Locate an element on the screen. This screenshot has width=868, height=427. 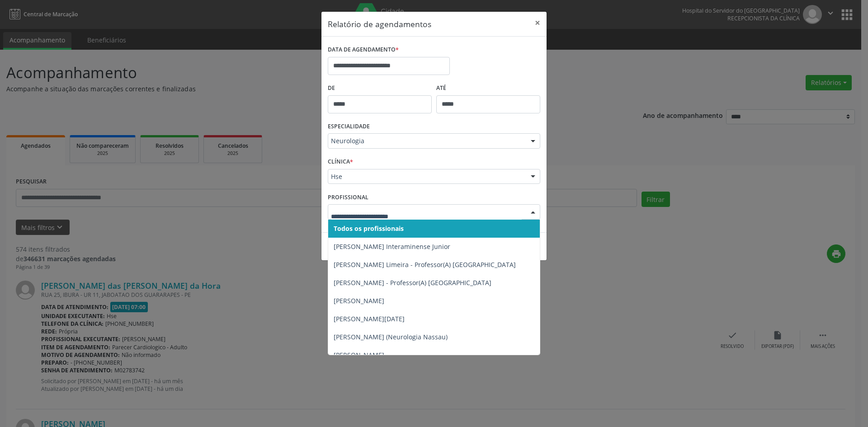
label: De is located at coordinates (380, 88).